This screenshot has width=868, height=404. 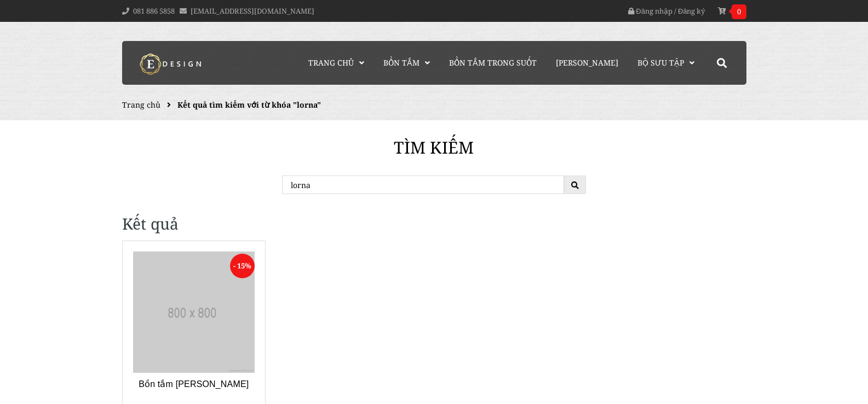 I want to click on span: 0, so click(x=739, y=11).